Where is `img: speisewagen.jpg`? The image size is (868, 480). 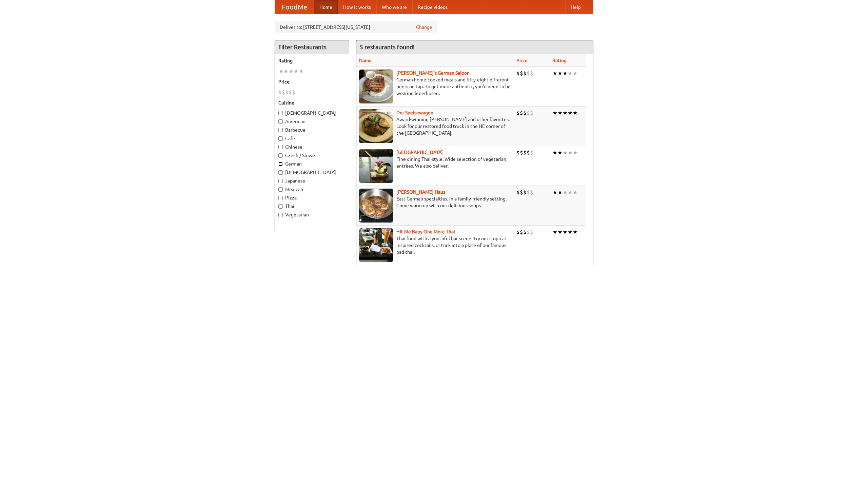 img: speisewagen.jpg is located at coordinates (376, 126).